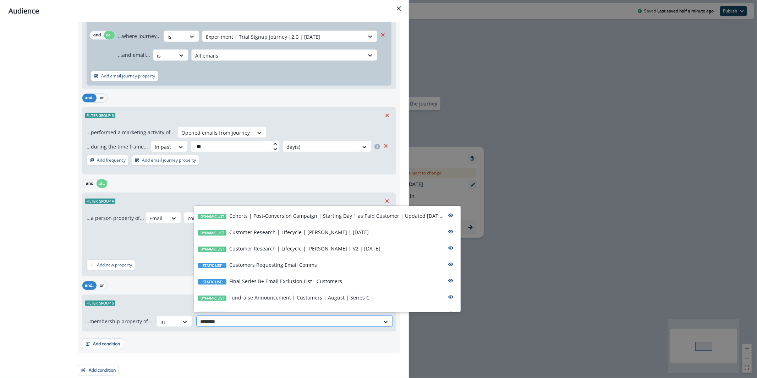 The width and height of the screenshot is (757, 378). Describe the element at coordinates (115, 218) in the screenshot. I see `p: ...a person property of...` at that location.